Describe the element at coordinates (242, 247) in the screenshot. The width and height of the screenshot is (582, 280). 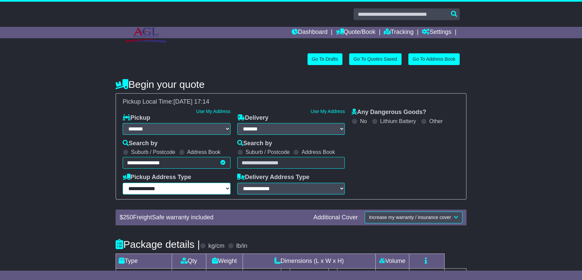
I see `label: lb/in` at that location.